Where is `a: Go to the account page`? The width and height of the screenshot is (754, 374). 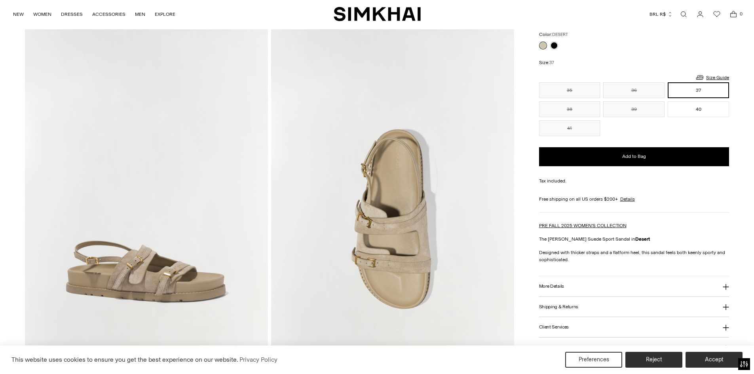 a: Go to the account page is located at coordinates (700, 14).